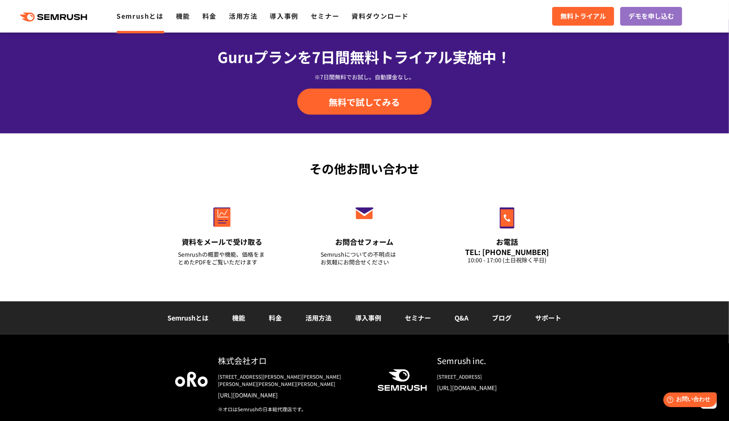  Describe the element at coordinates (583, 16) in the screenshot. I see `span: 無料トライアル` at that location.